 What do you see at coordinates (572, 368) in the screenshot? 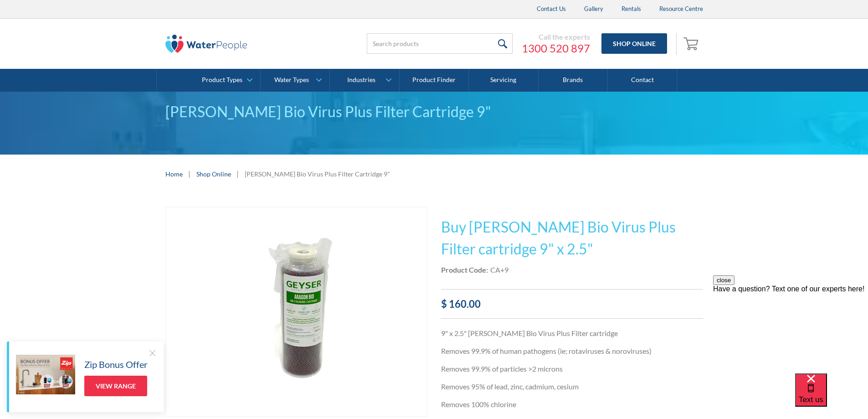
I see `p: Removes 99.9% of particles >2 microns` at bounding box center [572, 368].